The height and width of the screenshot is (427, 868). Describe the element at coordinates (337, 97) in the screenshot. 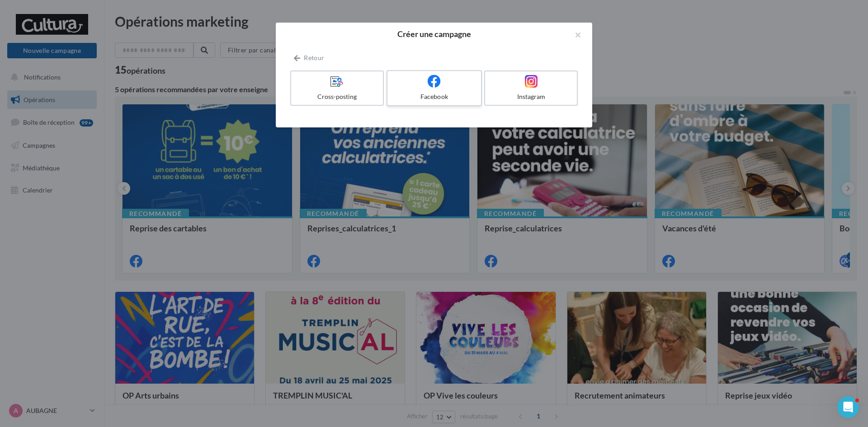

I see `div: Cross-posting` at that location.